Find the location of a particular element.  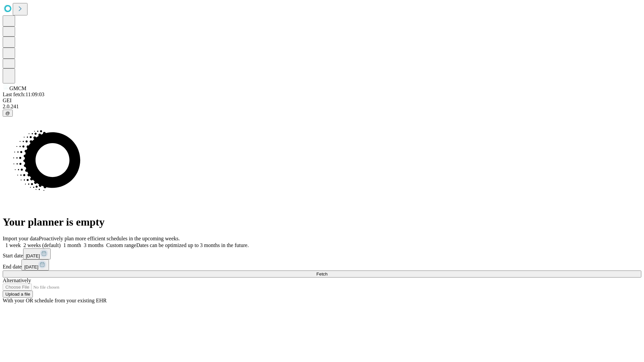

span: Fetch is located at coordinates (322, 274).